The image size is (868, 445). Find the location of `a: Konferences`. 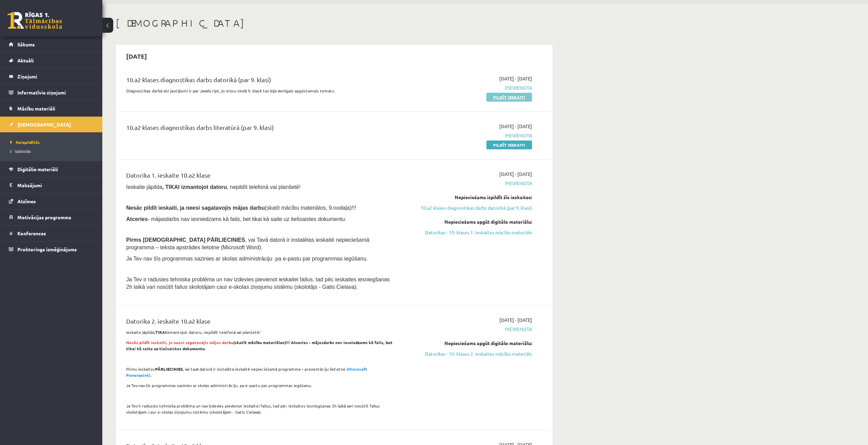

a: Konferences is located at coordinates (51, 233).